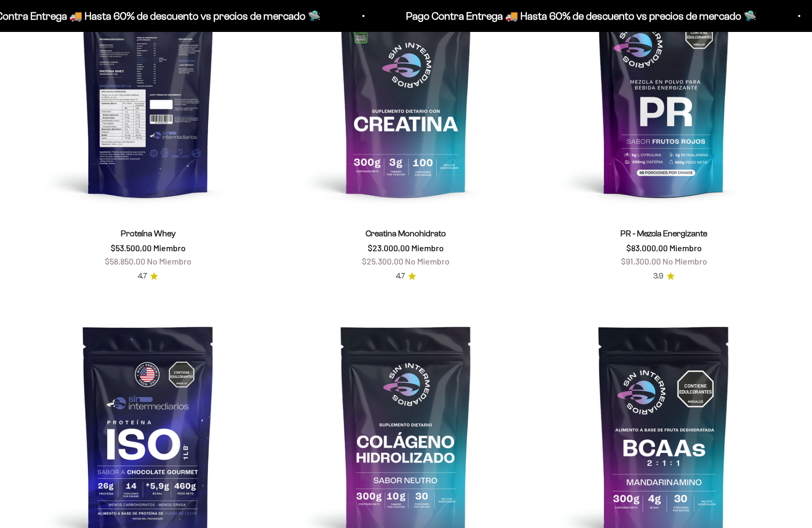  Describe the element at coordinates (664, 276) in the screenshot. I see `a: 3.93.9 de 5.0 estrellas` at that location.